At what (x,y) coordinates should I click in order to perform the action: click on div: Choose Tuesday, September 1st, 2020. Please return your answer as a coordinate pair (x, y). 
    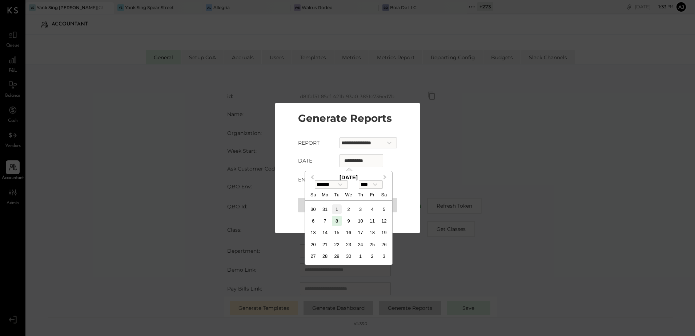
    Looking at the image, I should click on (336, 209).